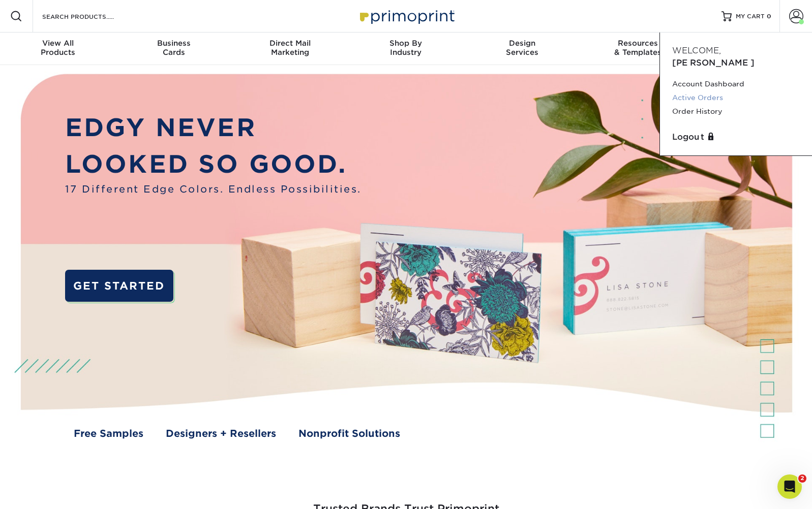  Describe the element at coordinates (750, 17) in the screenshot. I see `span: MY CART` at that location.